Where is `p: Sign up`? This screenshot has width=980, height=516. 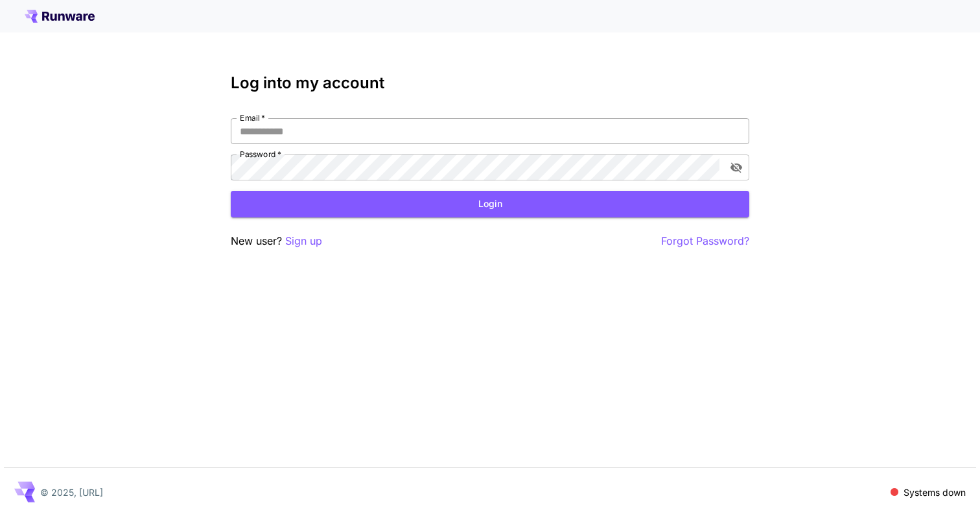 p: Sign up is located at coordinates (303, 241).